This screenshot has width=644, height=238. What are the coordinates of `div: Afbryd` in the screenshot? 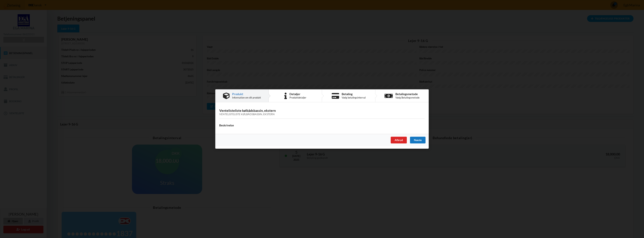 It's located at (399, 140).